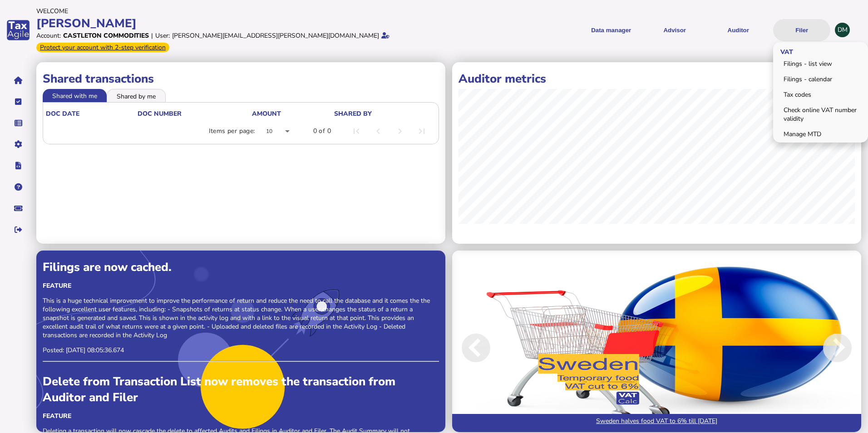  Describe the element at coordinates (821, 79) in the screenshot. I see `a: Filings - calendar` at that location.